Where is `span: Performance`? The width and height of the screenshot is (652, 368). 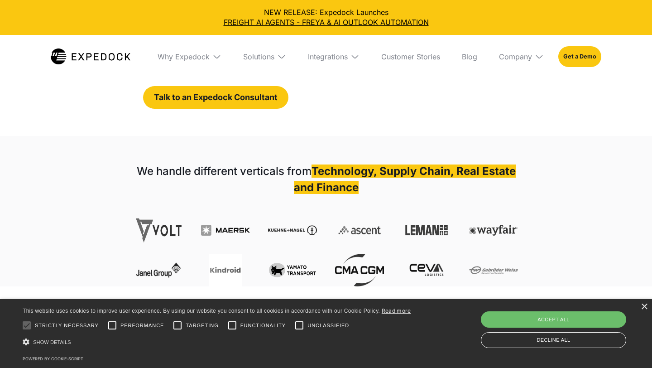
span: Performance is located at coordinates (142, 325).